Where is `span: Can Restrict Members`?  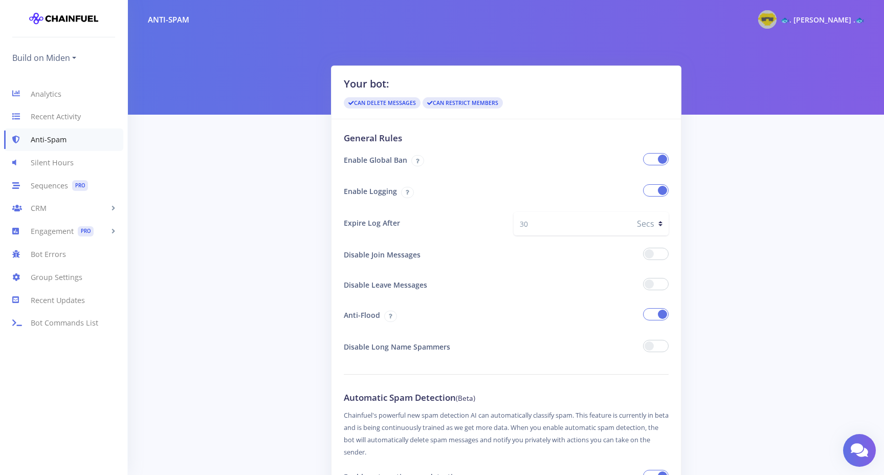
span: Can Restrict Members is located at coordinates (462, 103).